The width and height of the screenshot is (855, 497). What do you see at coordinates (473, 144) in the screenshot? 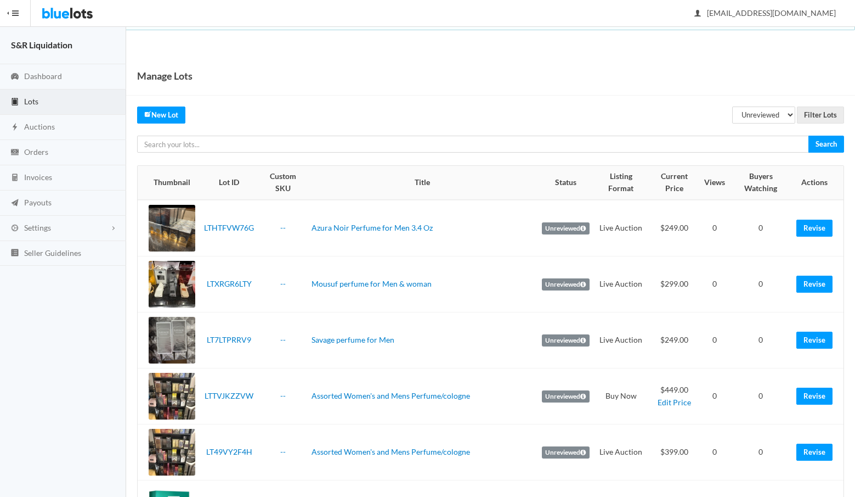
I see `input: Search your lots...` at bounding box center [473, 144].